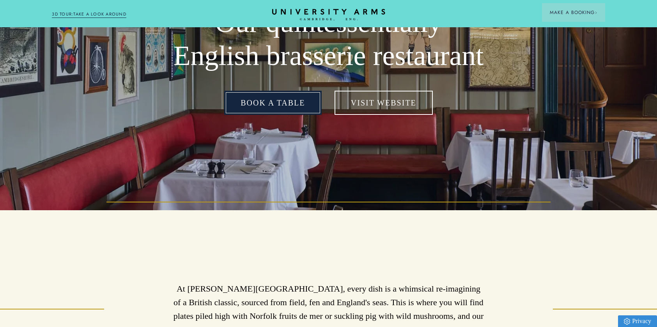 The height and width of the screenshot is (327, 657). What do you see at coordinates (595, 12) in the screenshot?
I see `img: Arrow icon` at bounding box center [595, 12].